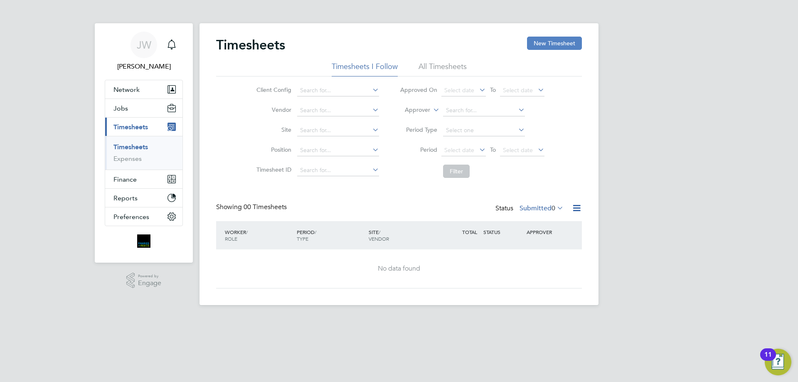 This screenshot has width=798, height=382. I want to click on label: Approver, so click(412, 110).